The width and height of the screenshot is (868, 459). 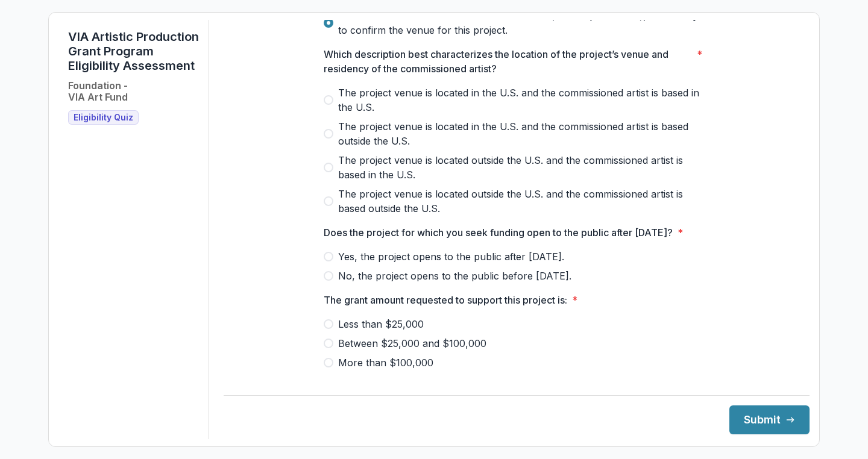 What do you see at coordinates (386, 363) in the screenshot?
I see `span: More than $100,000` at bounding box center [386, 363].